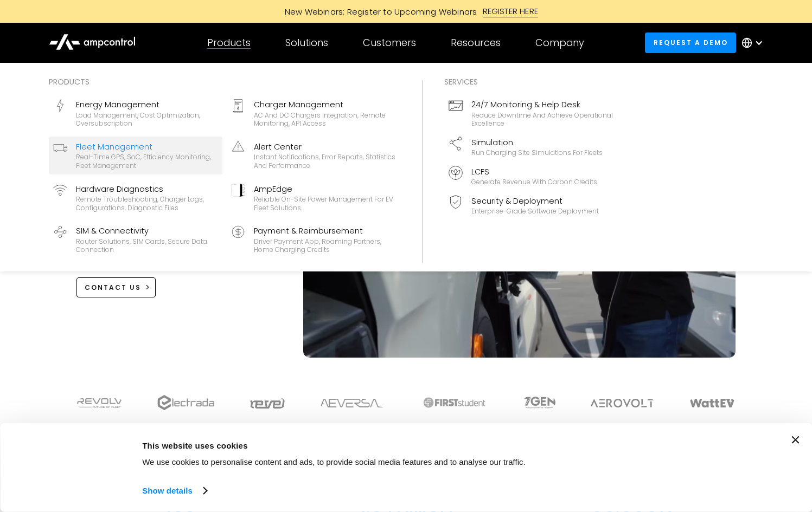  Describe the element at coordinates (314, 156) in the screenshot. I see `a: Alert CenterInstant notifications, error reports, statistics and performance` at that location.